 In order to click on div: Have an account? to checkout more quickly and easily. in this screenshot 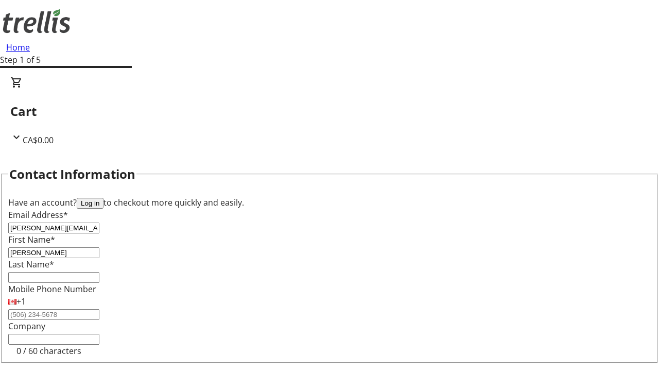, I will do `click(329, 202)`.